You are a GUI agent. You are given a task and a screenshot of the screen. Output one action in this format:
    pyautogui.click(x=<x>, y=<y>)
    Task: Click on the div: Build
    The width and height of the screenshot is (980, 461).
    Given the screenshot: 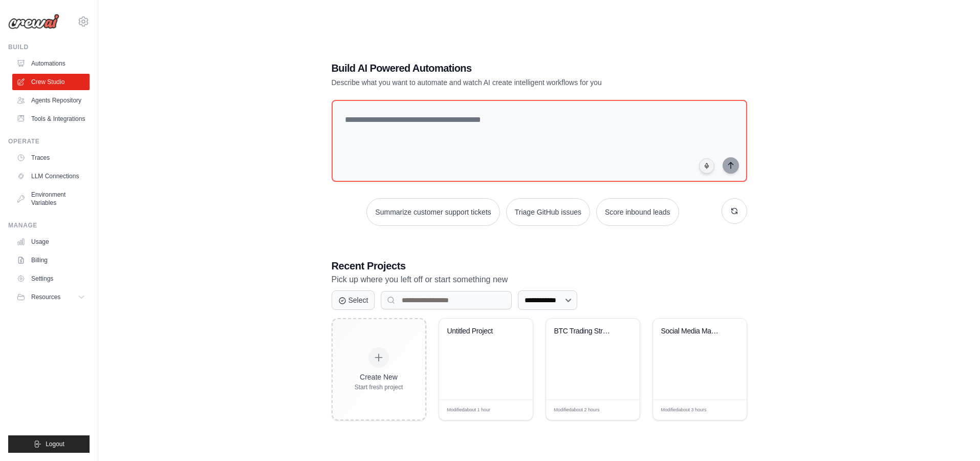 What is the action you would take?
    pyautogui.click(x=48, y=47)
    